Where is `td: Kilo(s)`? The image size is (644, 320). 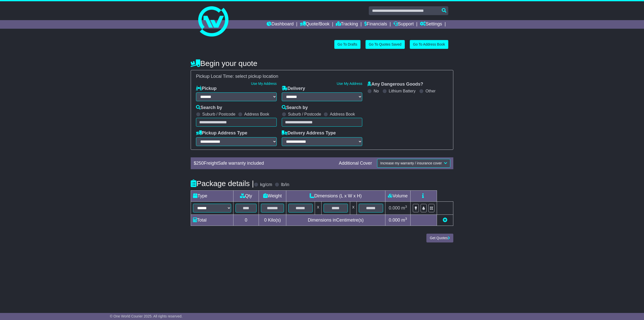 td: Kilo(s) is located at coordinates (273, 220).